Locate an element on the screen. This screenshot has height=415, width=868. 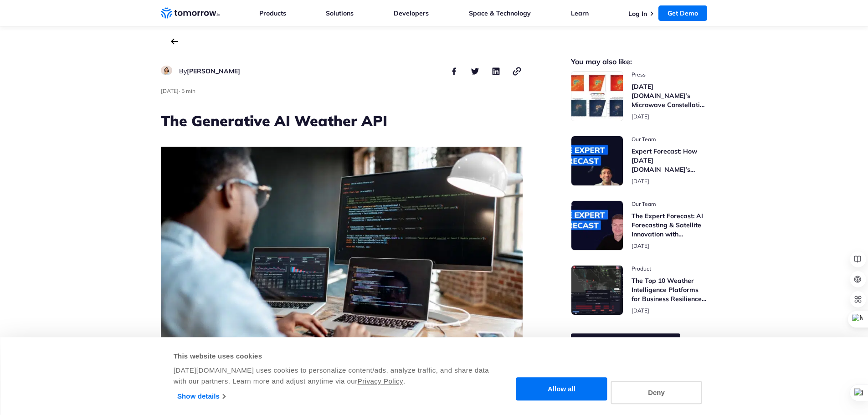
h2: You may also like: is located at coordinates (640, 61).